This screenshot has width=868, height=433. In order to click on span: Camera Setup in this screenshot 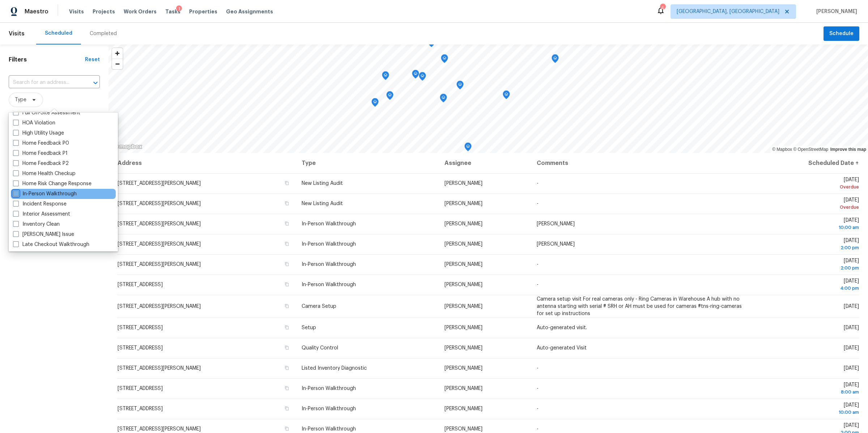, I will do `click(319, 306)`.